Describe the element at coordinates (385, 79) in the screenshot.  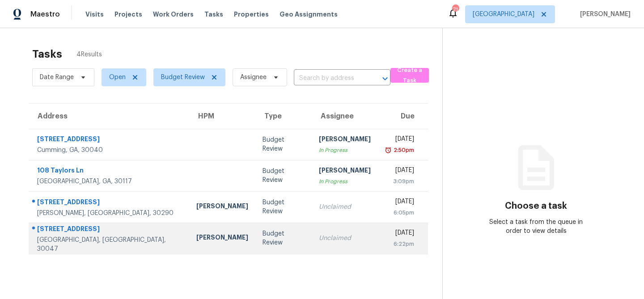
I see `button: Open` at that location.